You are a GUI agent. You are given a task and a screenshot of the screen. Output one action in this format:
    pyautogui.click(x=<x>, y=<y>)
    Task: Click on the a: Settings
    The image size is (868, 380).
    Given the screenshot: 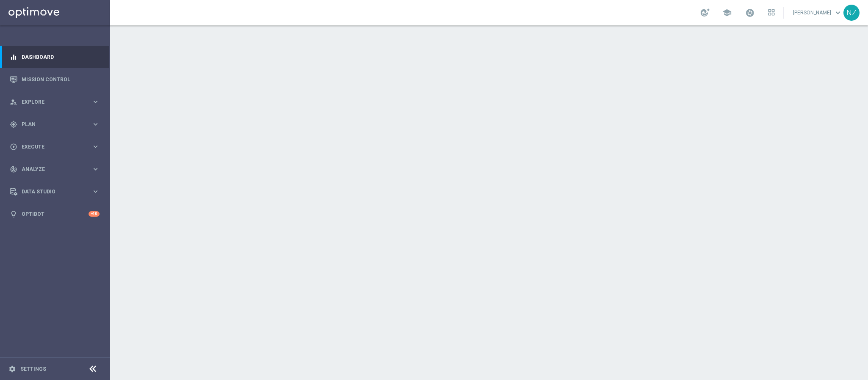 What is the action you would take?
    pyautogui.click(x=33, y=369)
    